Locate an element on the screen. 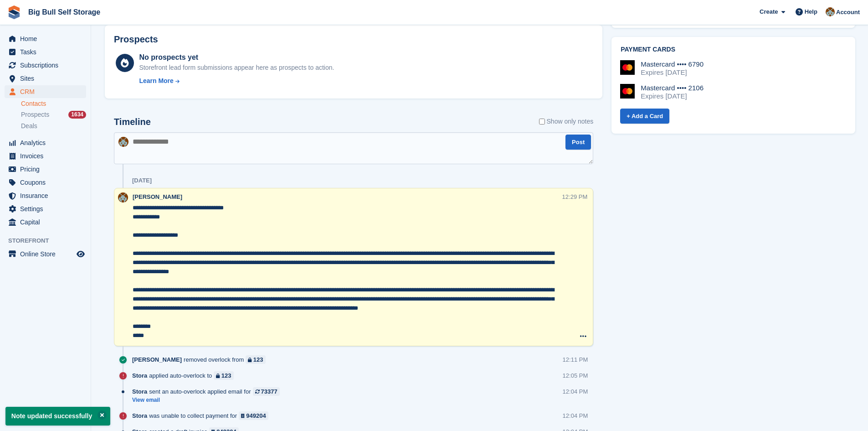 Image resolution: width=868 pixels, height=431 pixels. a: Preview store is located at coordinates (80, 254).